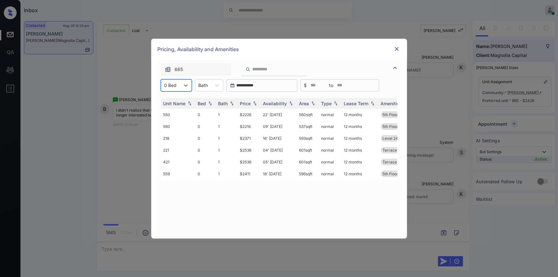 This screenshot has width=558, height=277. I want to click on img: close, so click(397, 49).